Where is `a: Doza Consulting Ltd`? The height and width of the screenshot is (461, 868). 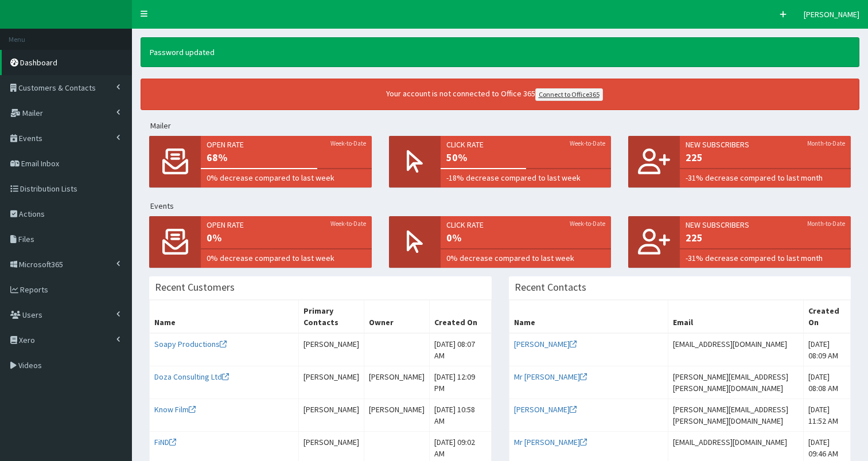 a: Doza Consulting Ltd is located at coordinates (192, 377).